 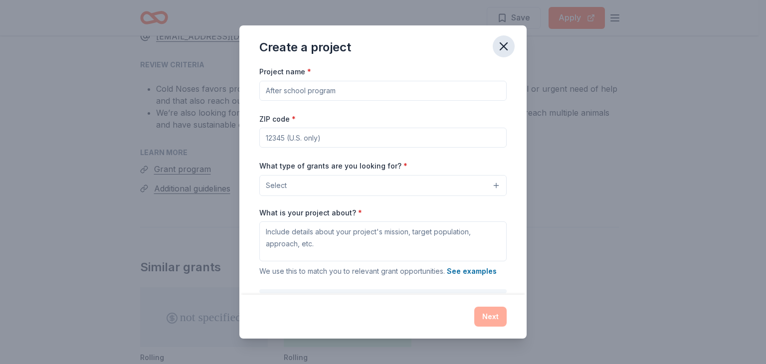 I want to click on span: We use this to match you to relevant grant opportunities., so click(x=378, y=271).